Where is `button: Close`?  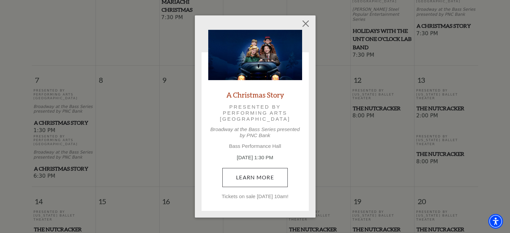
button: Close is located at coordinates (306, 24).